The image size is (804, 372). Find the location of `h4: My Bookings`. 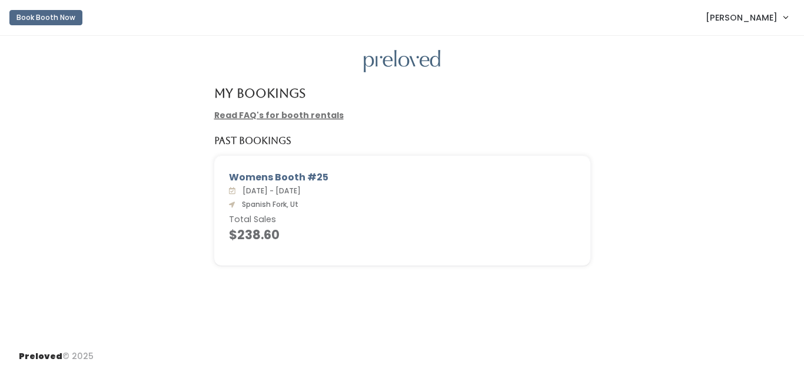

h4: My Bookings is located at coordinates (259, 93).